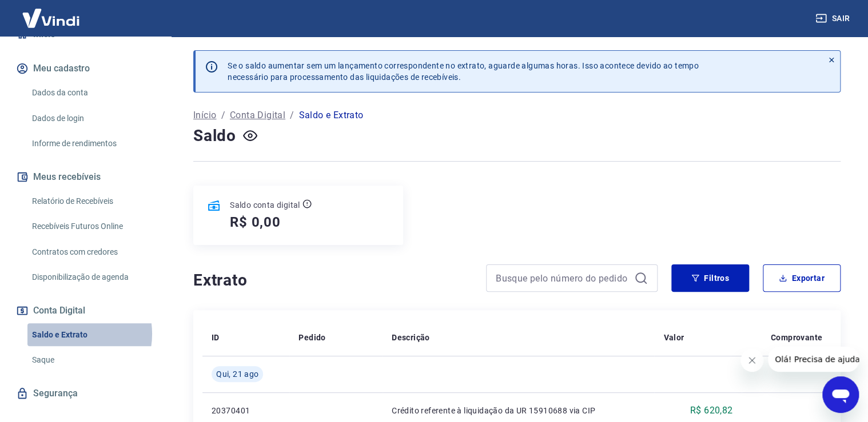  What do you see at coordinates (23, 23) in the screenshot?
I see `img: logo_orange.svg` at bounding box center [23, 23].